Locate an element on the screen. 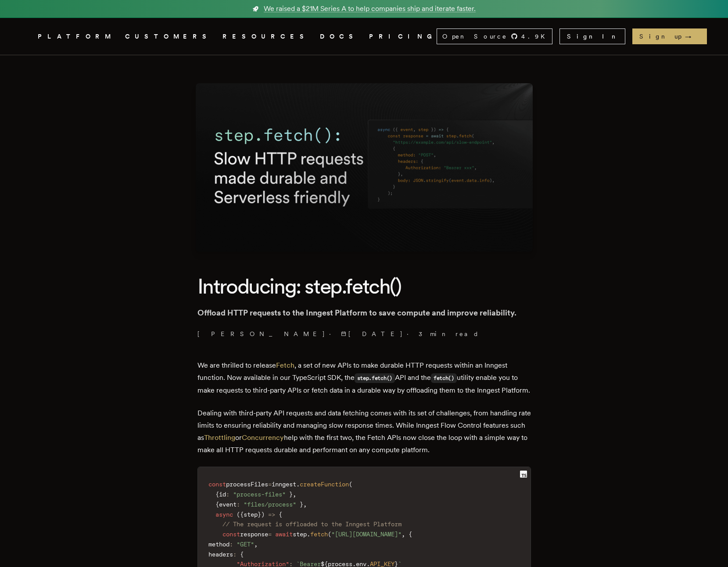  span: createFunction is located at coordinates (324, 484).